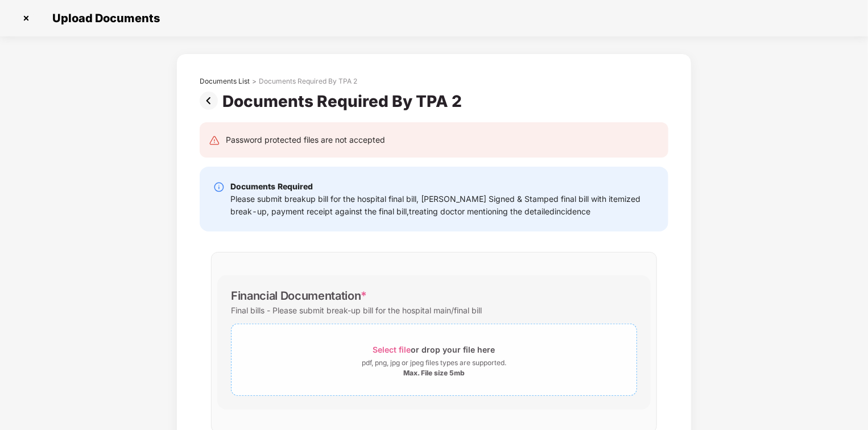 The width and height of the screenshot is (868, 430). I want to click on b: Documents Required, so click(271, 186).